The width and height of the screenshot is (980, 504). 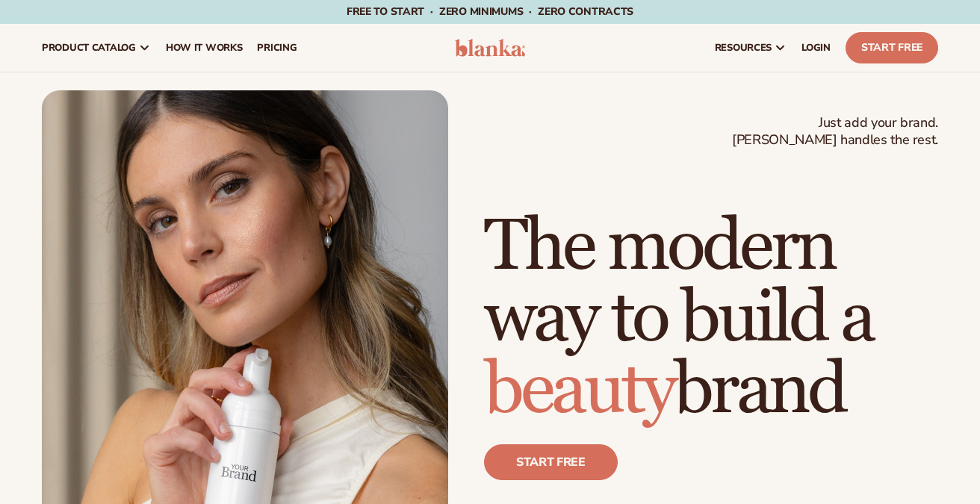 What do you see at coordinates (892, 48) in the screenshot?
I see `a: Start Free` at bounding box center [892, 48].